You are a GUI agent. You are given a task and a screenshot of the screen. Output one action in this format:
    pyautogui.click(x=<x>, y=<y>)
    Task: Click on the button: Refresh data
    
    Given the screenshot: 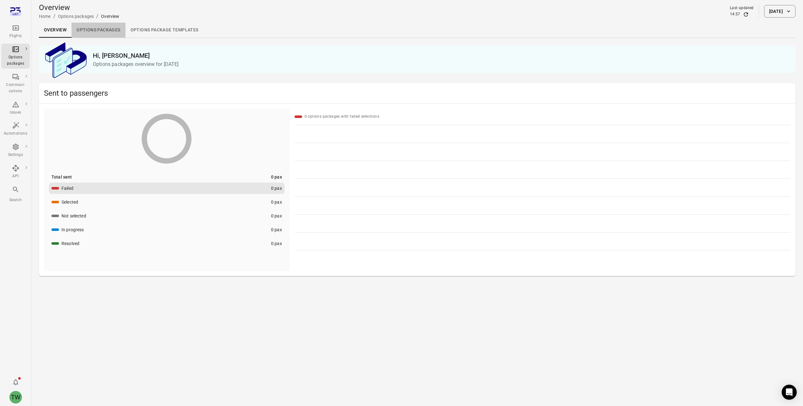 What is the action you would take?
    pyautogui.click(x=746, y=14)
    